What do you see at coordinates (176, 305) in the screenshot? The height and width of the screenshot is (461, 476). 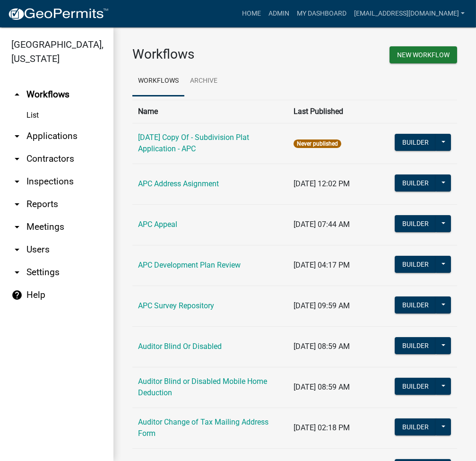 I see `a: APC Survey Repository` at bounding box center [176, 305].